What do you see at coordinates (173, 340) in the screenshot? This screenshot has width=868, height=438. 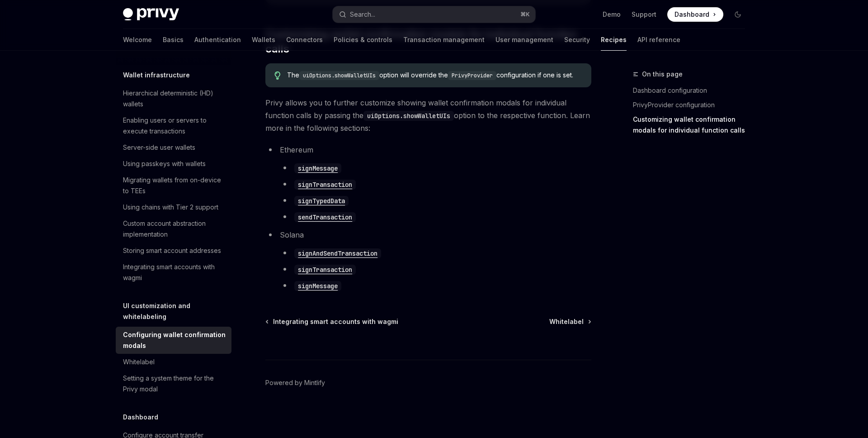 I see `a: Configuring wallet confirmation modals` at bounding box center [173, 340].